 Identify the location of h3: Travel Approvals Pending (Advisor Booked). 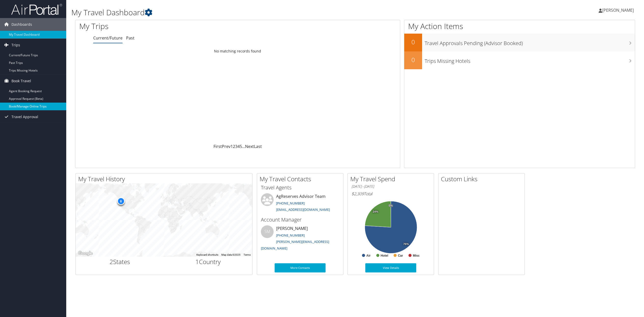
(530, 42).